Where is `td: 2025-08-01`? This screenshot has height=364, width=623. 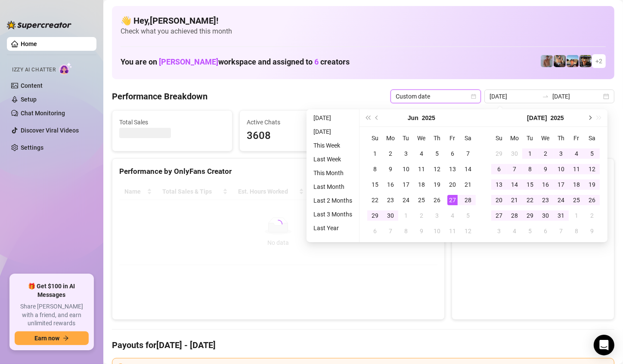
td: 2025-08-01 is located at coordinates (576, 216).